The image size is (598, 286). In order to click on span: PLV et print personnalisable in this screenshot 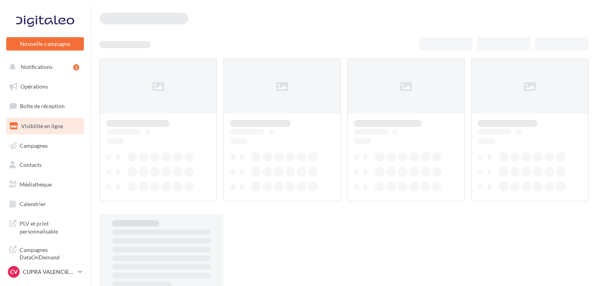, I will do `click(50, 227)`.